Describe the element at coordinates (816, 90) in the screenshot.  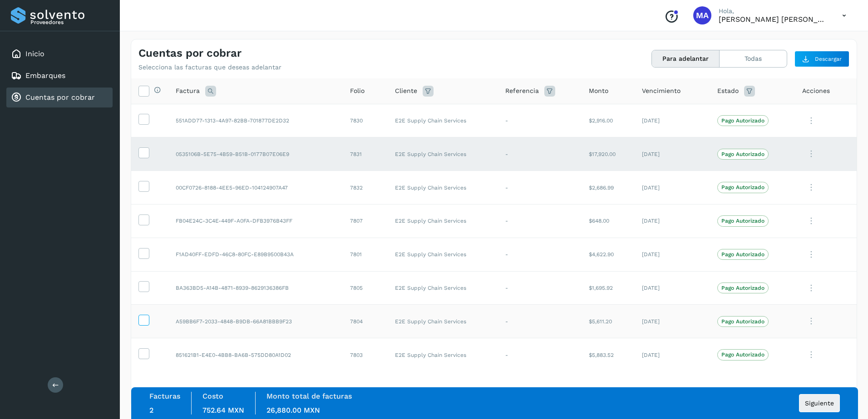
I see `span: Acciones` at that location.